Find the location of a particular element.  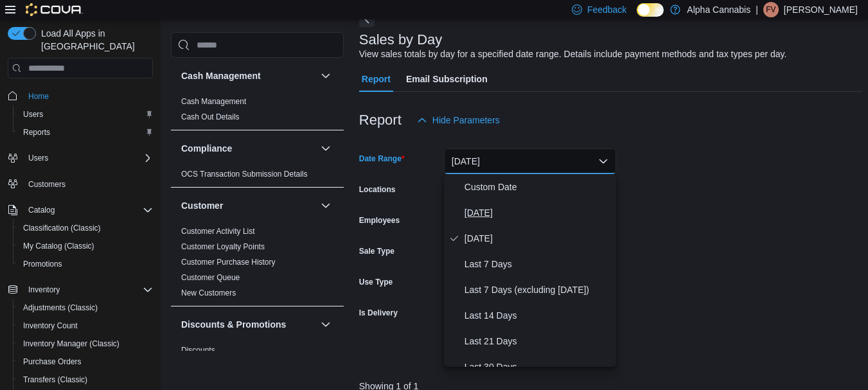

span: My Catalog (Classic) is located at coordinates (58, 246).